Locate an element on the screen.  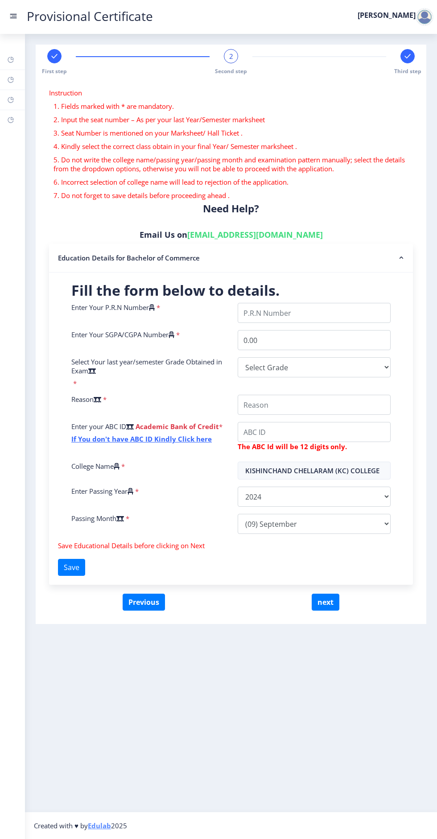
label: Enter Your P.R.N Number is located at coordinates (113, 307).